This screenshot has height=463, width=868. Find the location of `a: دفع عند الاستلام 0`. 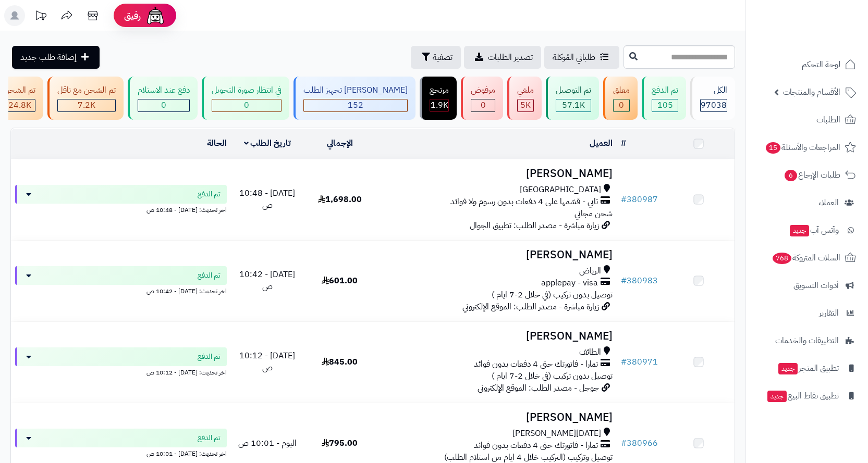

a: دفع عند الاستلام 0 is located at coordinates (163, 98).